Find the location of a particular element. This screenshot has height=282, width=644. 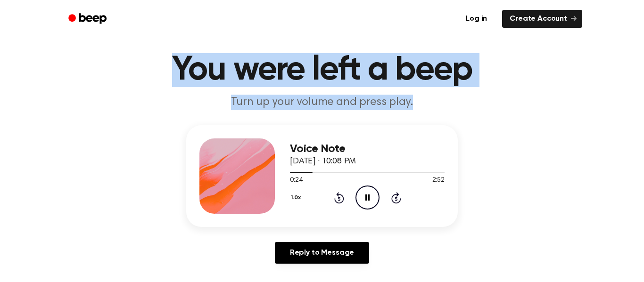

a: Reply to Message is located at coordinates (322, 253).